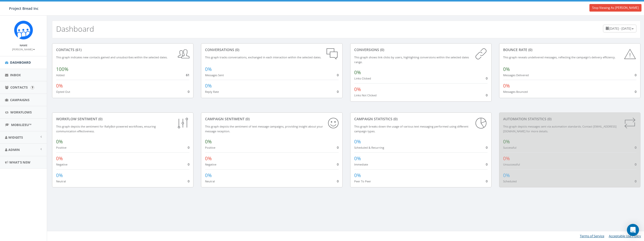  Describe the element at coordinates (592, 236) in the screenshot. I see `a: Terms of Service` at that location.